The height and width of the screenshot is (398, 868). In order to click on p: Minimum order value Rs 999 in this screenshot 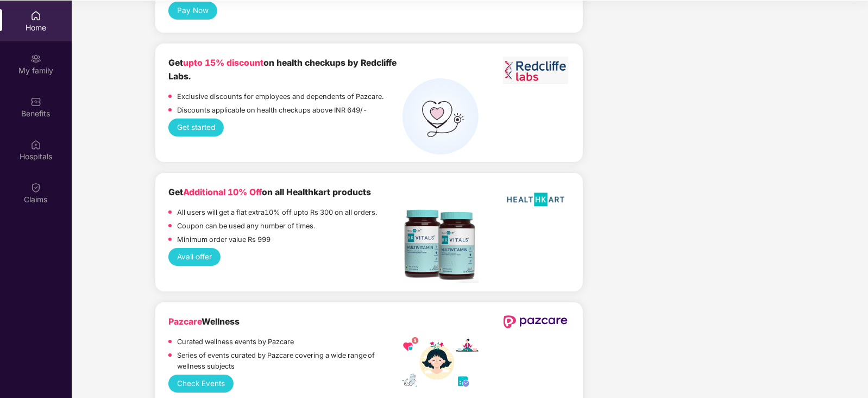, I will do `click(224, 240)`.